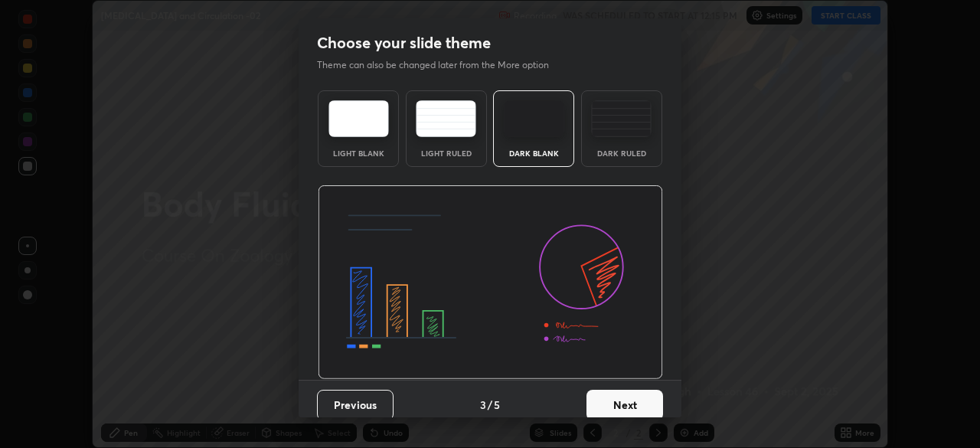  I want to click on h4: 3, so click(483, 404).